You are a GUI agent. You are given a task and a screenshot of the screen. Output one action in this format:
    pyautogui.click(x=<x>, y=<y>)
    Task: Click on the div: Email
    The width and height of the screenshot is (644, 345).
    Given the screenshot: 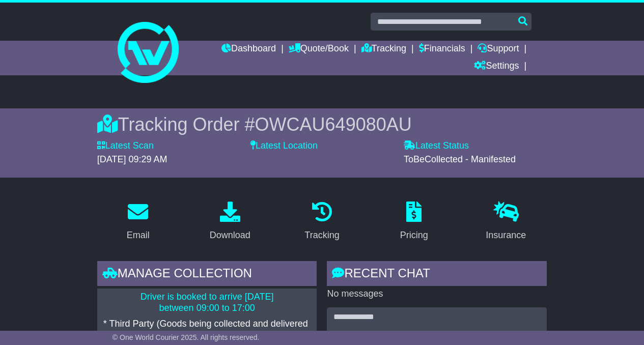 What is the action you would take?
    pyautogui.click(x=138, y=235)
    